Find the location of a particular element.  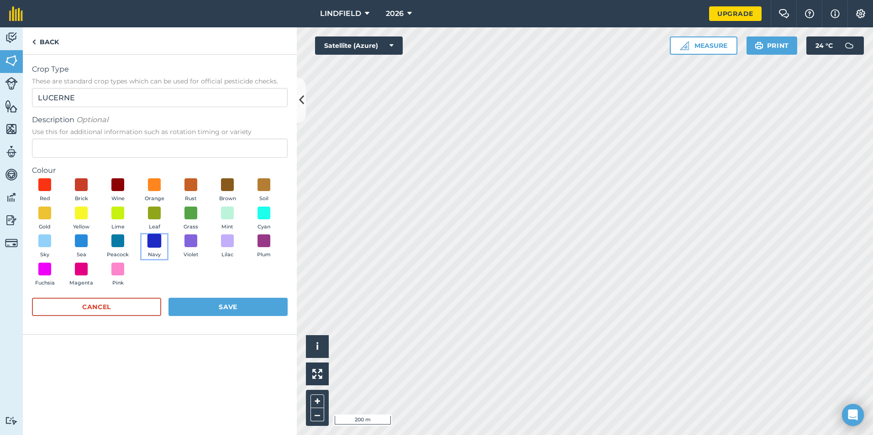

button: Save is located at coordinates (228, 307).